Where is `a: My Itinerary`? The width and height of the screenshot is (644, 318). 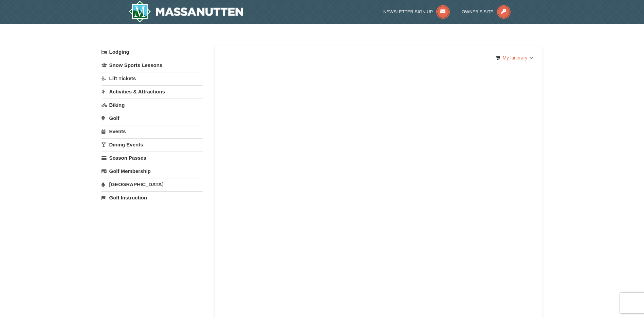
a: My Itinerary is located at coordinates (515, 57).